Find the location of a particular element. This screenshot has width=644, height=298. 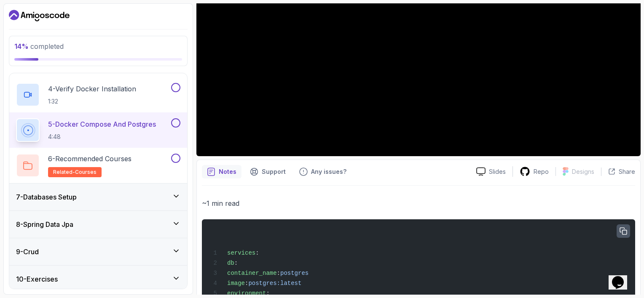

span: completed is located at coordinates (39, 46).